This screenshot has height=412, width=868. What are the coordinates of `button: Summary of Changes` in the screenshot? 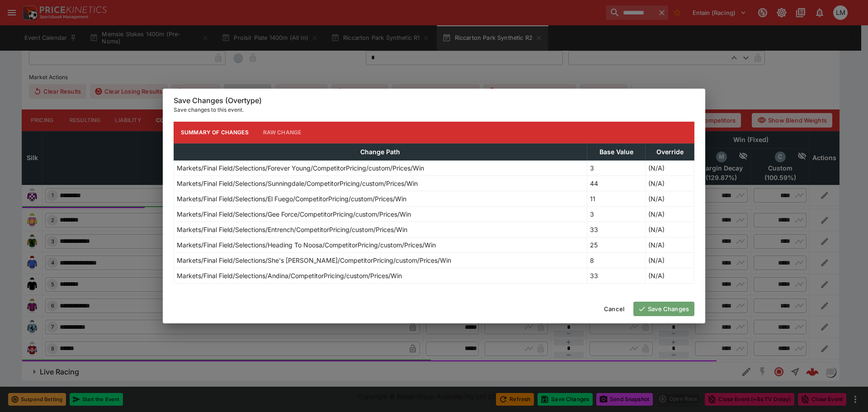 It's located at (215, 132).